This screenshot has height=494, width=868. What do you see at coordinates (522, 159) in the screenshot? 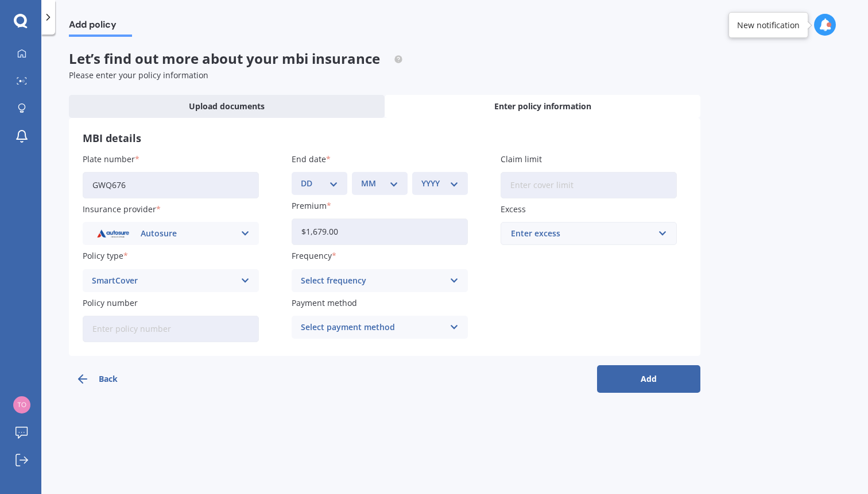
I see `span: Claim limit` at bounding box center [522, 159].